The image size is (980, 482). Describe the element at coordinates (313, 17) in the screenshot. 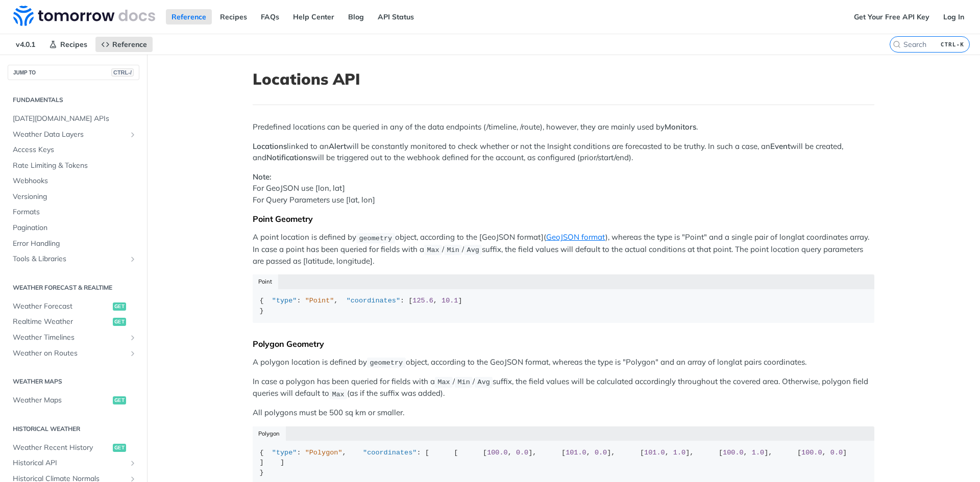

I see `a: Help Center` at that location.